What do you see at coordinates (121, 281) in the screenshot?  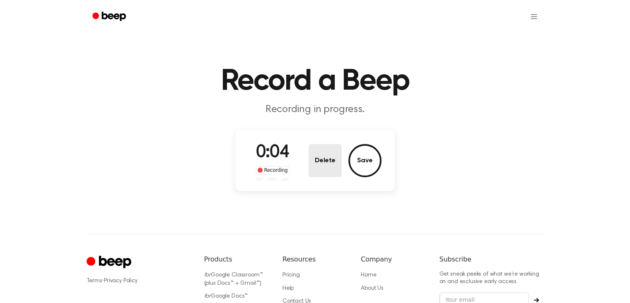 I see `a: Privacy Policy` at bounding box center [121, 281].